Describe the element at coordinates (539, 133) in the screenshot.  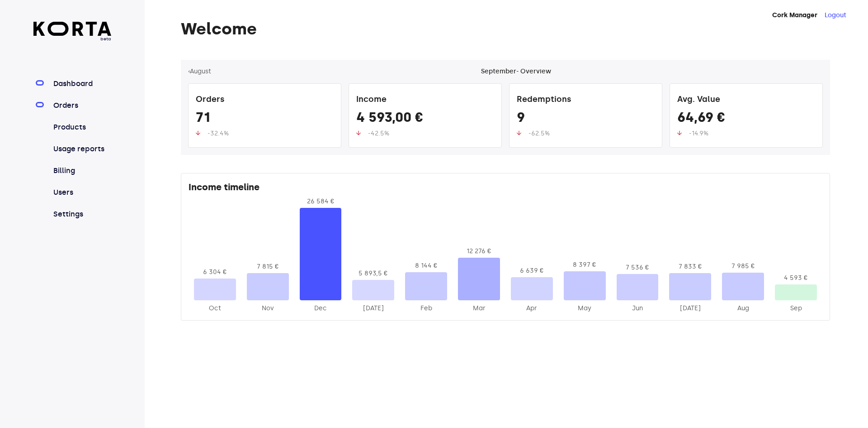
I see `span: -62.5%` at that location.